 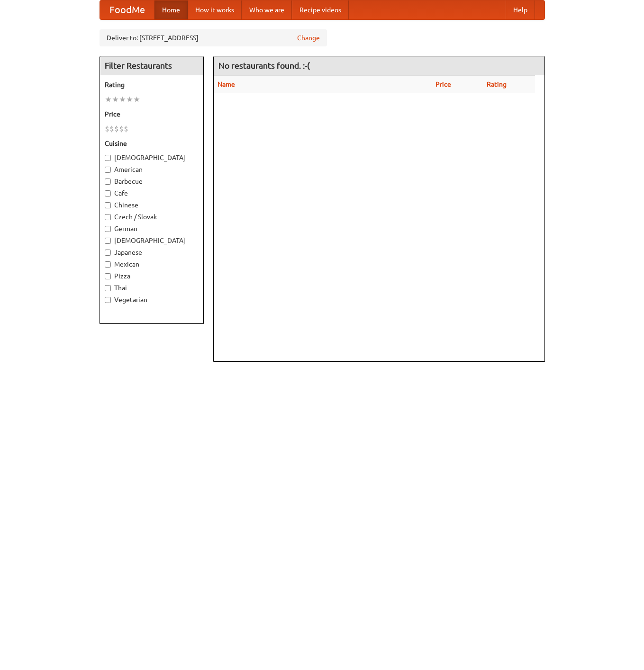 I want to click on a: Name, so click(x=226, y=84).